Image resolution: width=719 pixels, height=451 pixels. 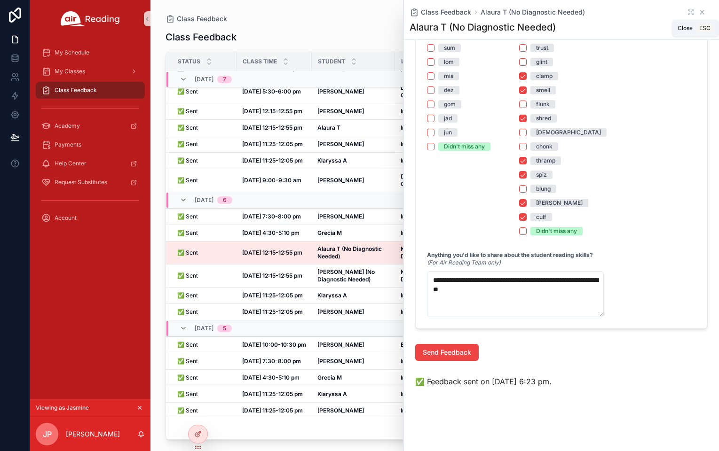 What do you see at coordinates (68, 145) in the screenshot?
I see `span: Payments` at bounding box center [68, 145].